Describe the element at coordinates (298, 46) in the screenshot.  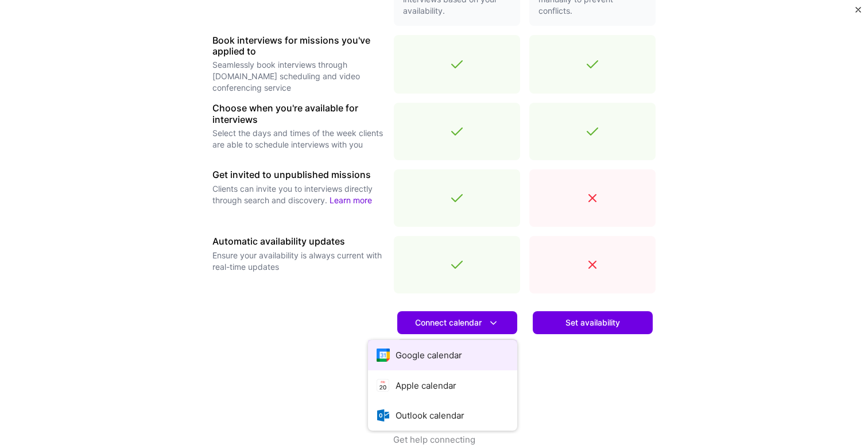
I see `h3: Book interviews for missions you've applied to` at that location.